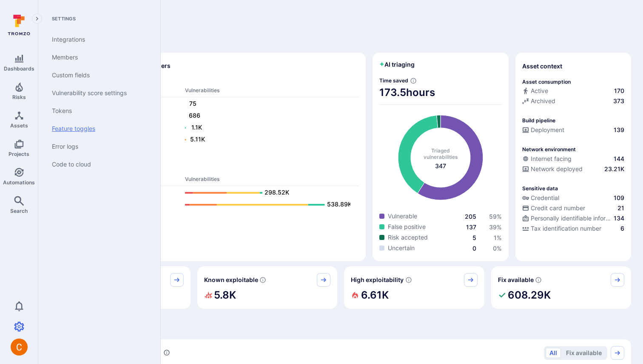  I want to click on span: 6, so click(622, 229).